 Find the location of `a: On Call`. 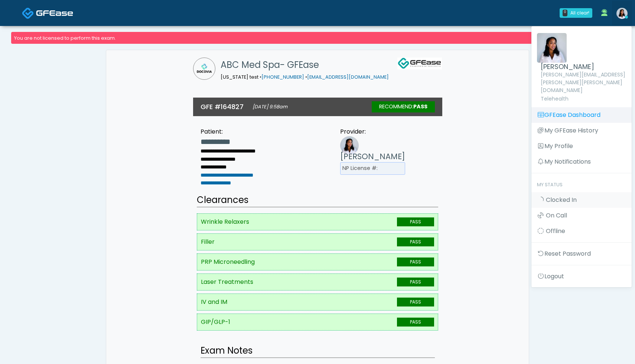

a: On Call is located at coordinates (582, 216).